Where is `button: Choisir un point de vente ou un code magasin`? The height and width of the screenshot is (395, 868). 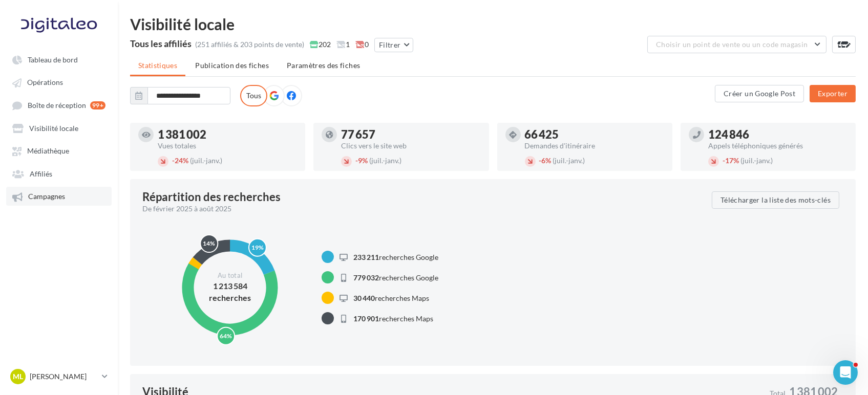 button: Choisir un point de vente ou un code magasin is located at coordinates (737, 44).